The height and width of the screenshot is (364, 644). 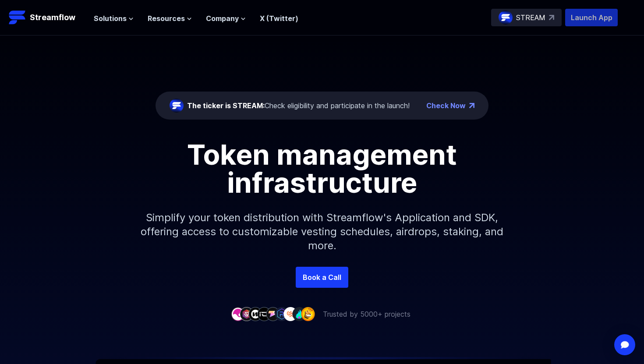 What do you see at coordinates (625, 345) in the screenshot?
I see `div: Open Intercom Messenger` at bounding box center [625, 345].